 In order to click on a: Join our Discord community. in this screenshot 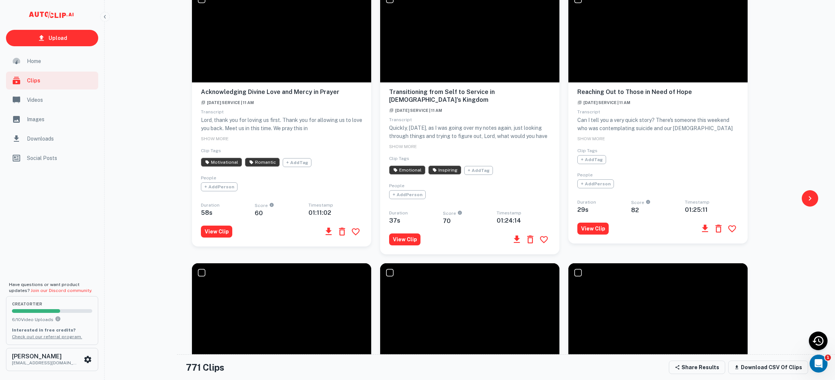, I will do `click(61, 291)`.